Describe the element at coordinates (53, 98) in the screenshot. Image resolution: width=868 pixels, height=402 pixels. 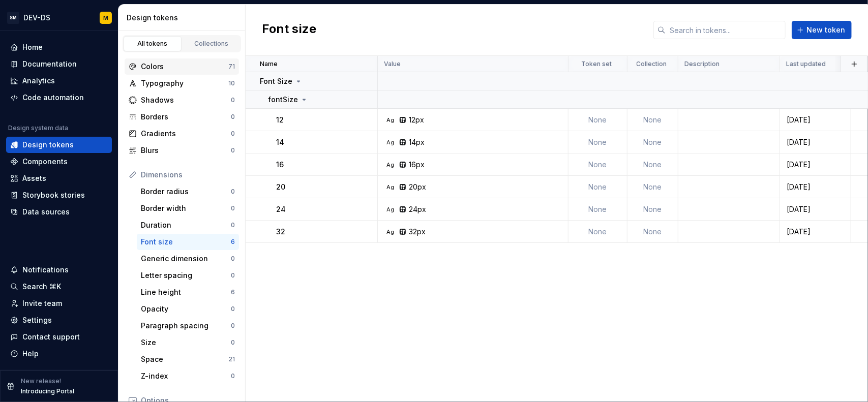
I see `div: Code automation` at that location.